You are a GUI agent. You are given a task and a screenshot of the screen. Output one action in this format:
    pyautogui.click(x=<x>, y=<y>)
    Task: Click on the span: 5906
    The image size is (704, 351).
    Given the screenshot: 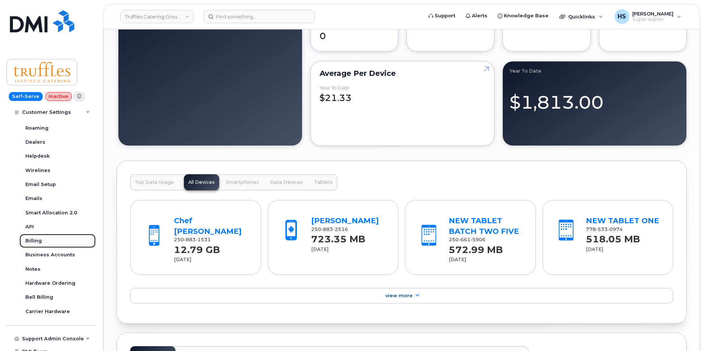 What is the action you would take?
    pyautogui.click(x=478, y=239)
    